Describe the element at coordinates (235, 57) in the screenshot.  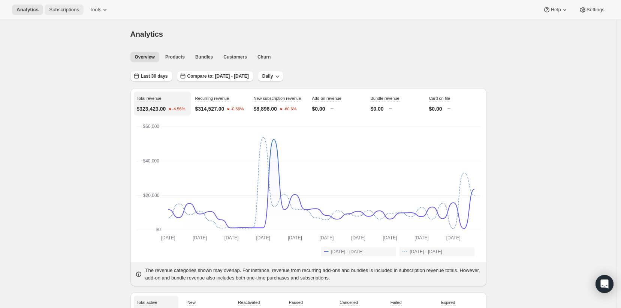
I see `span: Customers` at that location.